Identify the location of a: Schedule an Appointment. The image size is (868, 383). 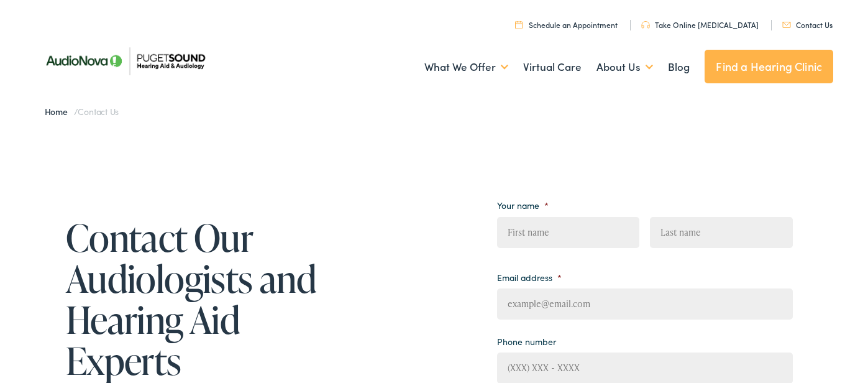
(566, 24).